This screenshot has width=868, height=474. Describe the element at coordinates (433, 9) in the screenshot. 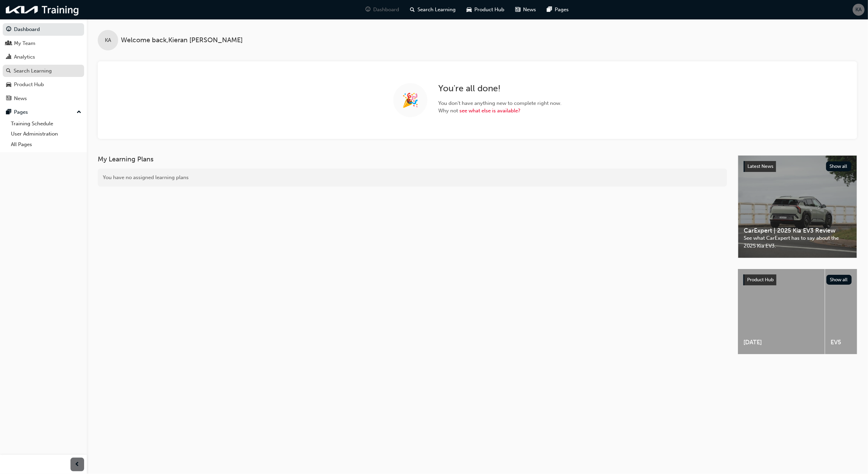

I see `a: search-iconSearch Learning` at that location.